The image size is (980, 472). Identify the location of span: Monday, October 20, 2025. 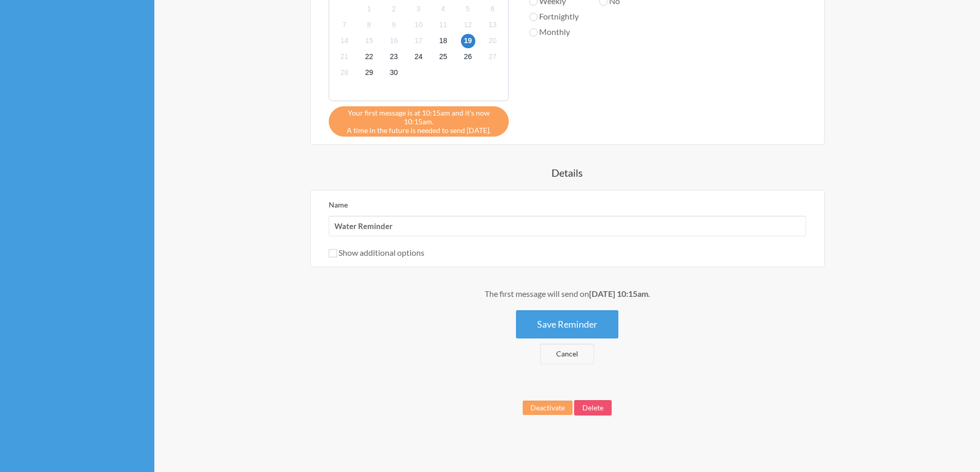
(492, 41).